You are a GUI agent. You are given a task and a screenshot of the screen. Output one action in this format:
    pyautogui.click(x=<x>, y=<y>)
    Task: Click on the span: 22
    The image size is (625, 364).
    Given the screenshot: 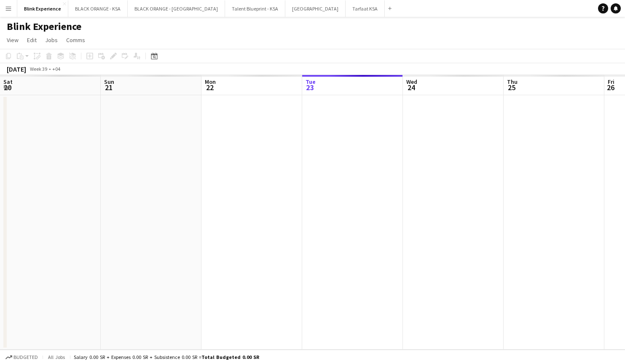 What is the action you would take?
    pyautogui.click(x=209, y=87)
    